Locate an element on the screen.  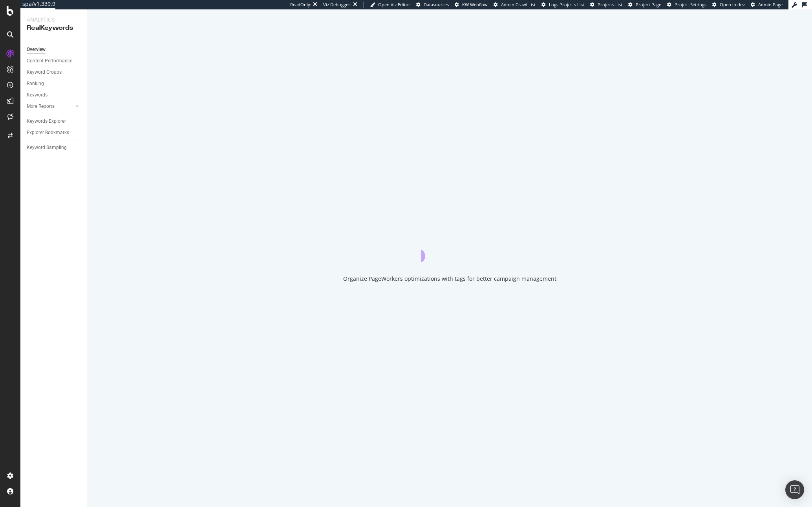
div: Explorer Bookmarks is located at coordinates (48, 133).